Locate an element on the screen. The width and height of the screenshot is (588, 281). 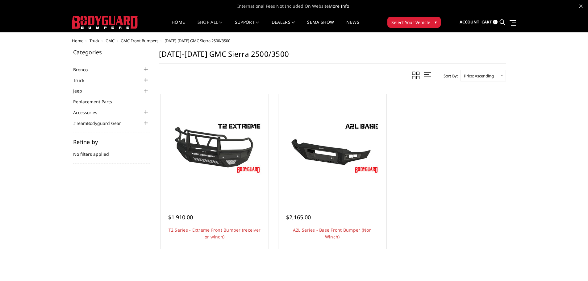
span: $1,910.00 is located at coordinates (180, 217).